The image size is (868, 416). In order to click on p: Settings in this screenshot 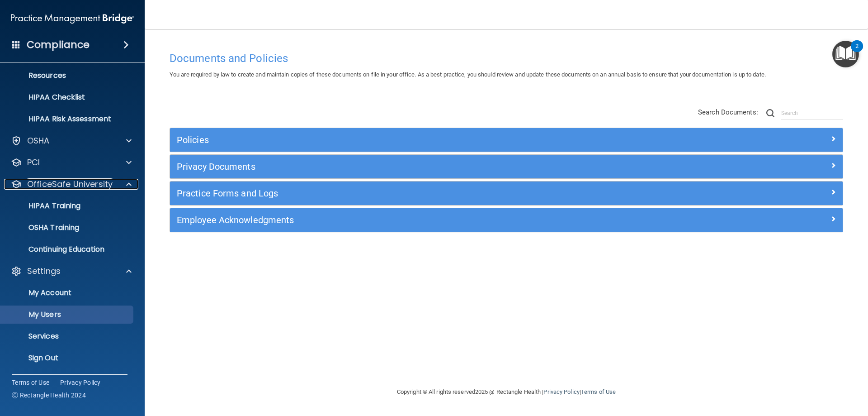, I will do `click(44, 271)`.